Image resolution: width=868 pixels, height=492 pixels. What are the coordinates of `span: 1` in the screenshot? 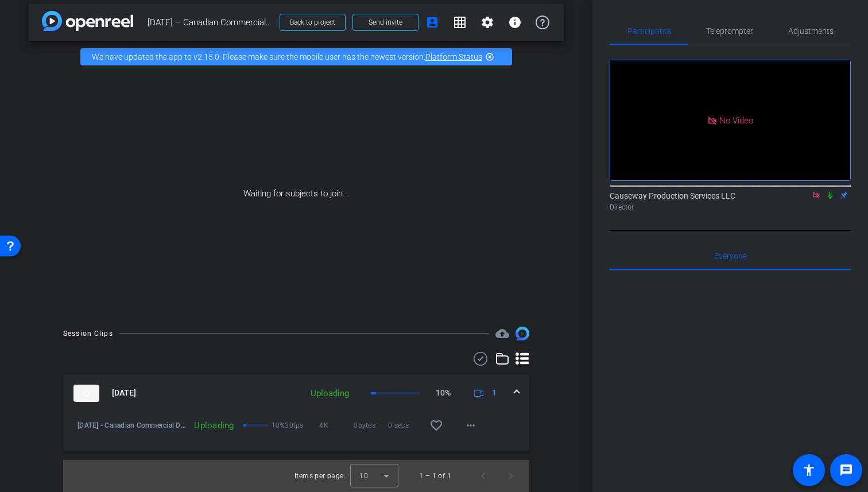 It's located at (494, 393).